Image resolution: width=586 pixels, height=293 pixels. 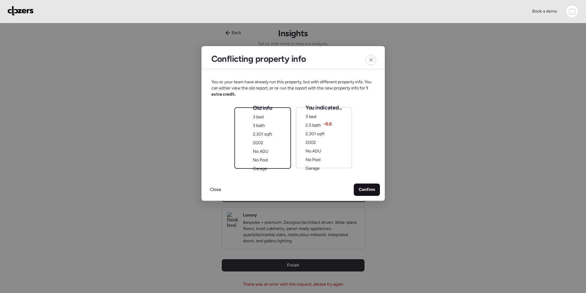 I want to click on span: You or your team have already run this property, but with different property info. You can either..., so click(x=293, y=88).